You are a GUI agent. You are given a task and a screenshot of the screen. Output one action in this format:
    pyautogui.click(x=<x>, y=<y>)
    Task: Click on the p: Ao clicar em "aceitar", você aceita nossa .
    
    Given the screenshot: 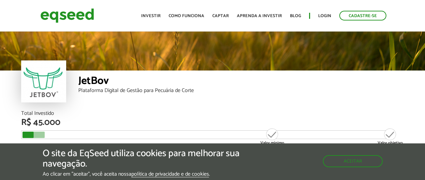 What is the action you would take?
    pyautogui.click(x=144, y=174)
    